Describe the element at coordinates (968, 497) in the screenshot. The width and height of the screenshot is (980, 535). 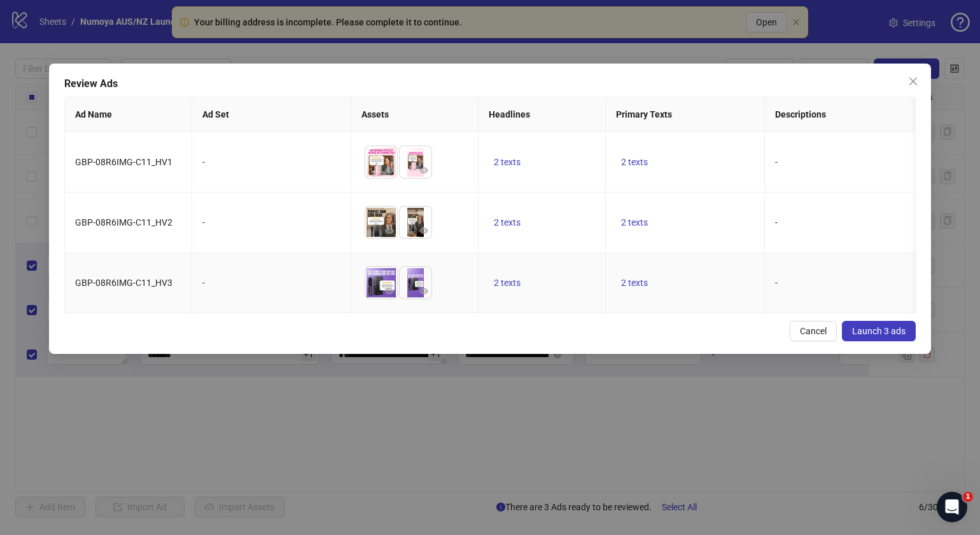
I see `span: 1` at that location.